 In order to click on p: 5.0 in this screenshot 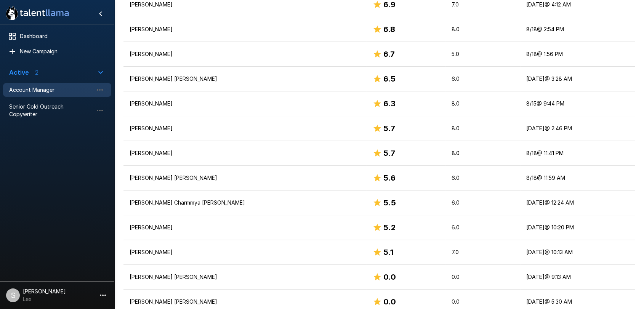, I will do `click(483, 54)`.